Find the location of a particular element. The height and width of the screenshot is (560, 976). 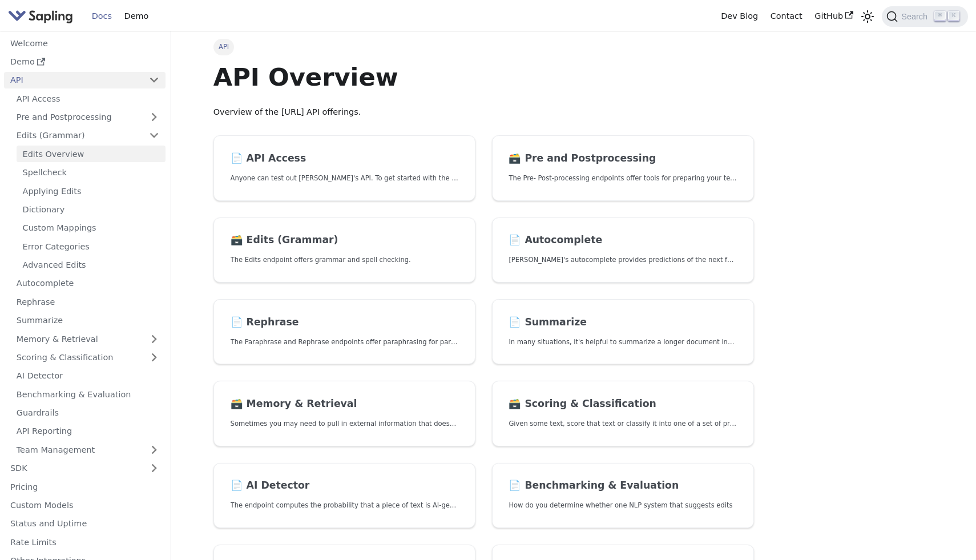

p: The Paraphrase and Rephrase endpoints offer paraphrasing for particular styles. is located at coordinates (345, 342).